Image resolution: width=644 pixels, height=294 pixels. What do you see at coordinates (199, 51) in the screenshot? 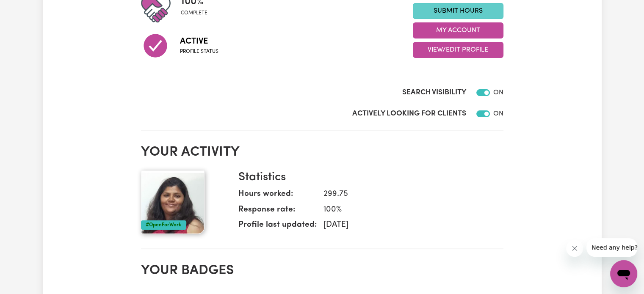
I see `span: Profile status` at bounding box center [199, 51].